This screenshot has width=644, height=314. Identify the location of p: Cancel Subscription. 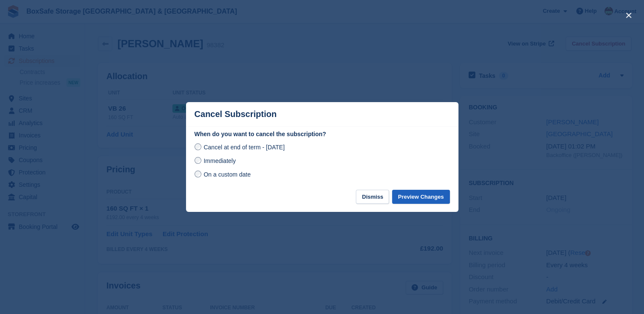
(235, 114).